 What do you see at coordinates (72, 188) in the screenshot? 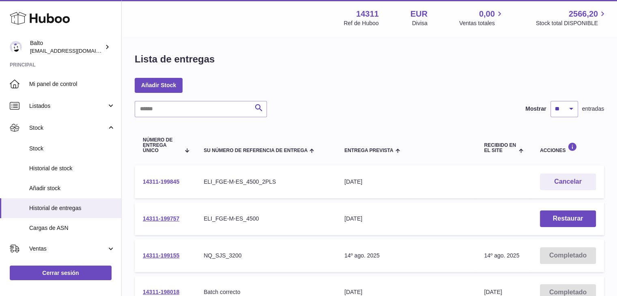
I see `span: Añadir stock` at bounding box center [72, 188].